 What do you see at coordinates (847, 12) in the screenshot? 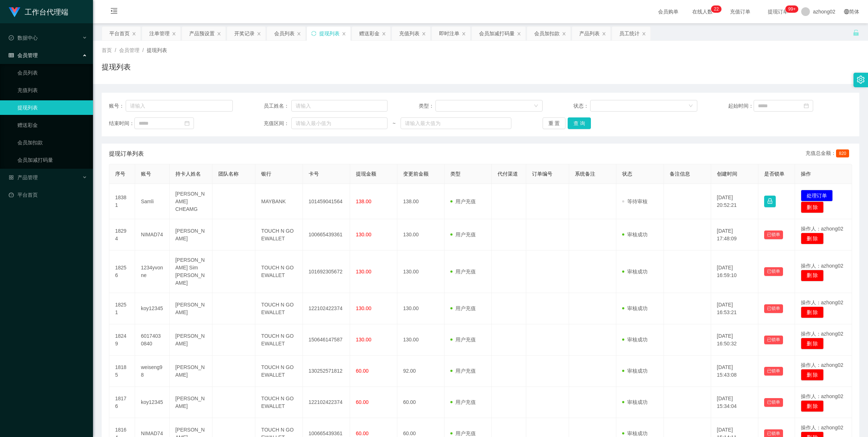
I see `i: 图标: global` at bounding box center [847, 12].